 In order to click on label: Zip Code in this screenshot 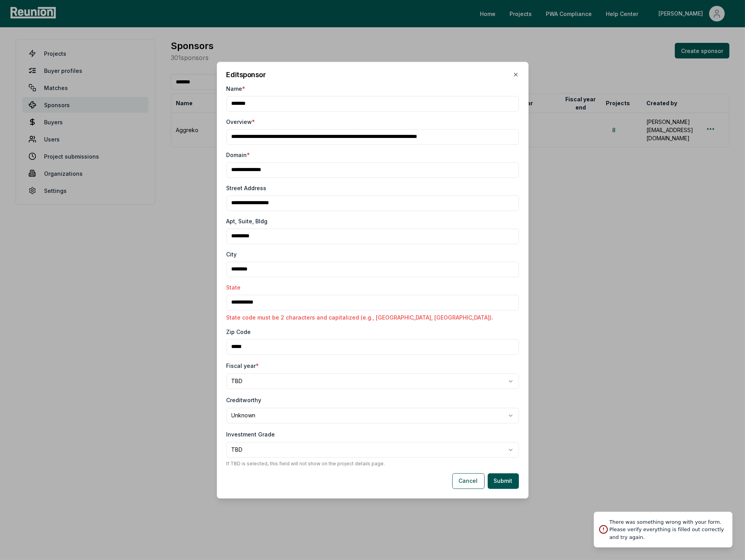, I will do `click(239, 331)`.